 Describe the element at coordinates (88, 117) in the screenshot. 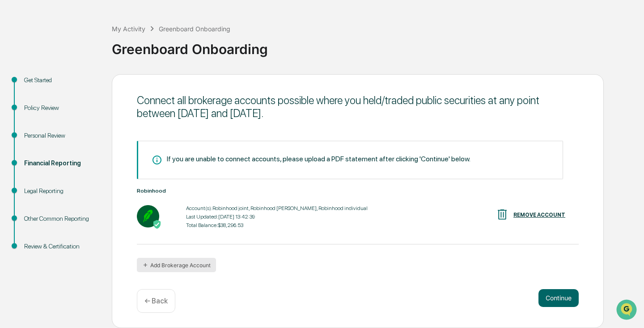

I see `a: 🗄️Attestations` at that location.